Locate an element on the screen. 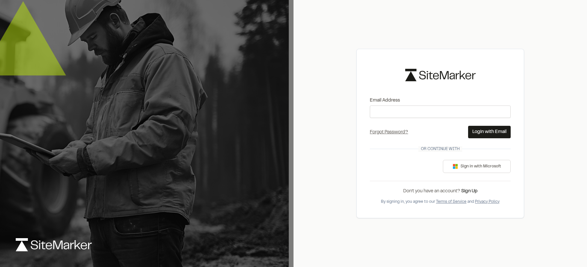 This screenshot has height=267, width=587. a: Sign Up is located at coordinates (469, 191).